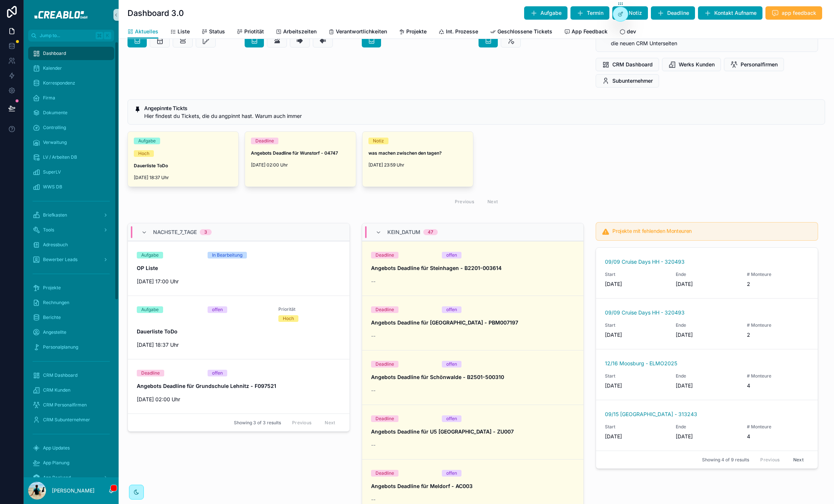 The width and height of the screenshot is (834, 504). Describe the element at coordinates (55, 142) in the screenshot. I see `span: Verwaltung` at that location.